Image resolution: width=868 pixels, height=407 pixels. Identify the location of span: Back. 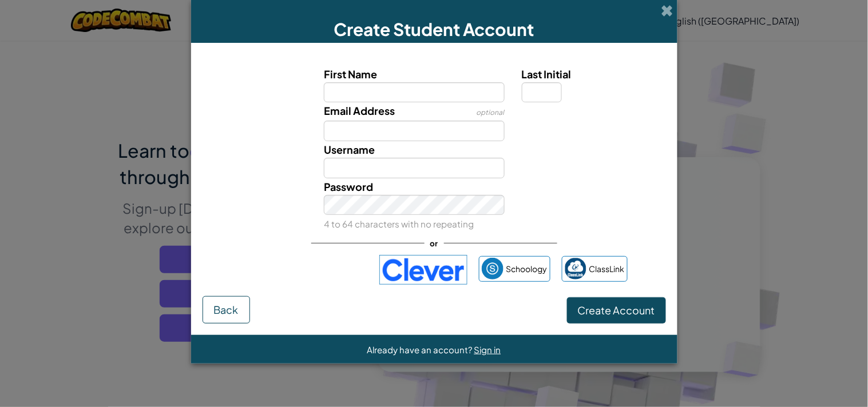
(226, 309).